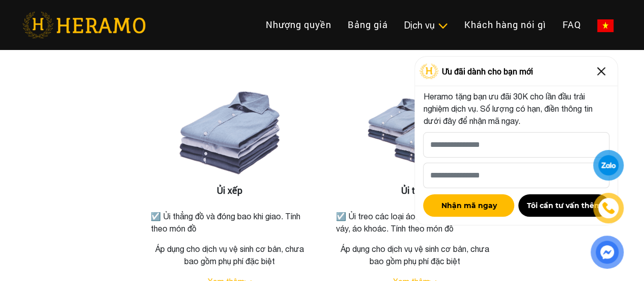 This screenshot has width=644, height=281. I want to click on h3: Ủi xếp, so click(229, 190).